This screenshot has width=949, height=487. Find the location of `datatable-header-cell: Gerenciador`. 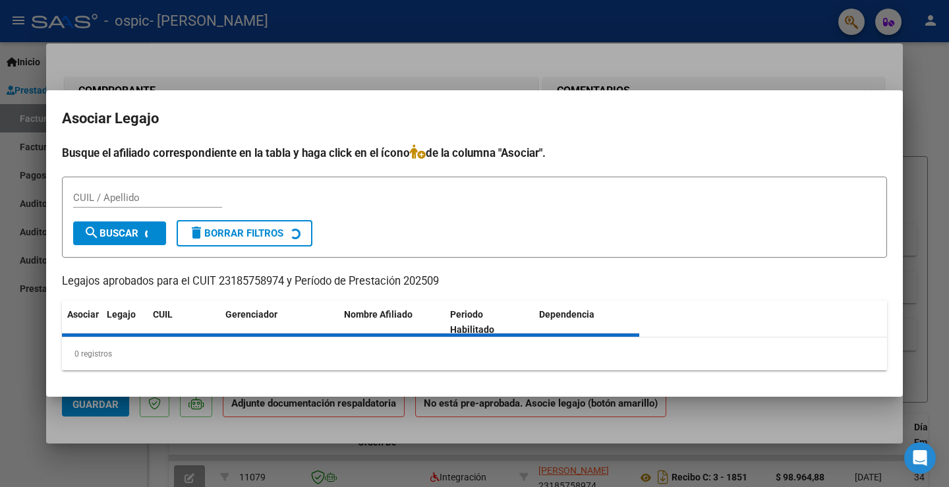

datatable-header-cell: Gerenciador is located at coordinates (279, 322).